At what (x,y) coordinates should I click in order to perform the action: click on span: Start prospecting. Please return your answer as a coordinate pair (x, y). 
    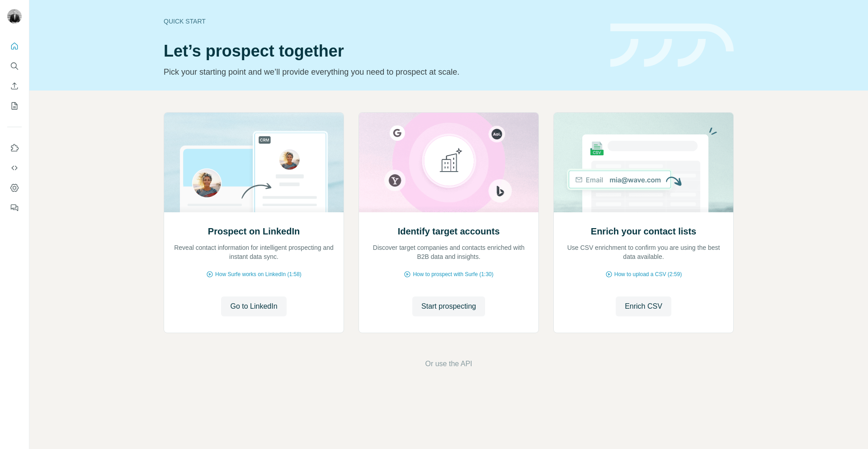
    Looking at the image, I should click on (449, 306).